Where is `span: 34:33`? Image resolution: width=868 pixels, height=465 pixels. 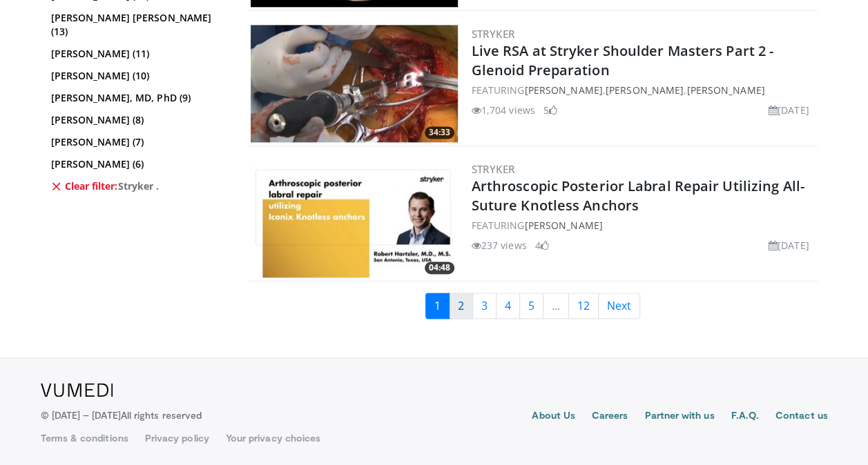
span: 34:33 is located at coordinates (439, 133).